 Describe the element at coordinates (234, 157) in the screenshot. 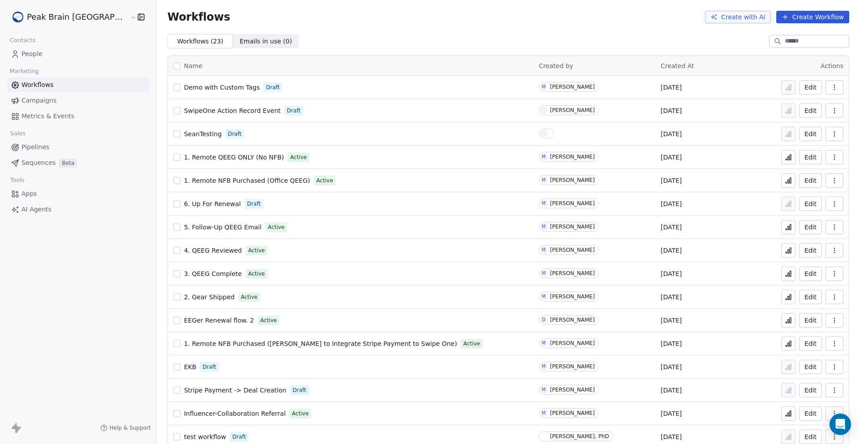

I see `span: 1. Remote QEEG ONLY (No NFB)` at that location.